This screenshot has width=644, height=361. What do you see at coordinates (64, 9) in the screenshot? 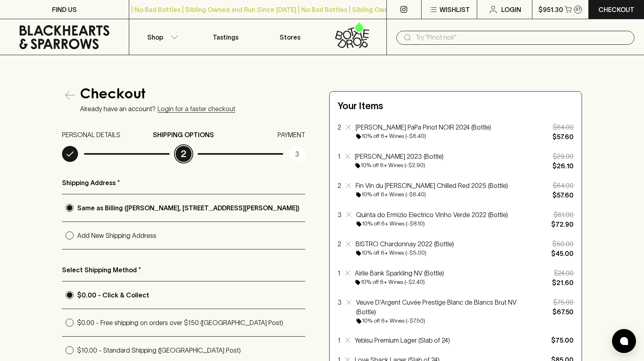
I see `p: FIND US` at bounding box center [64, 9].